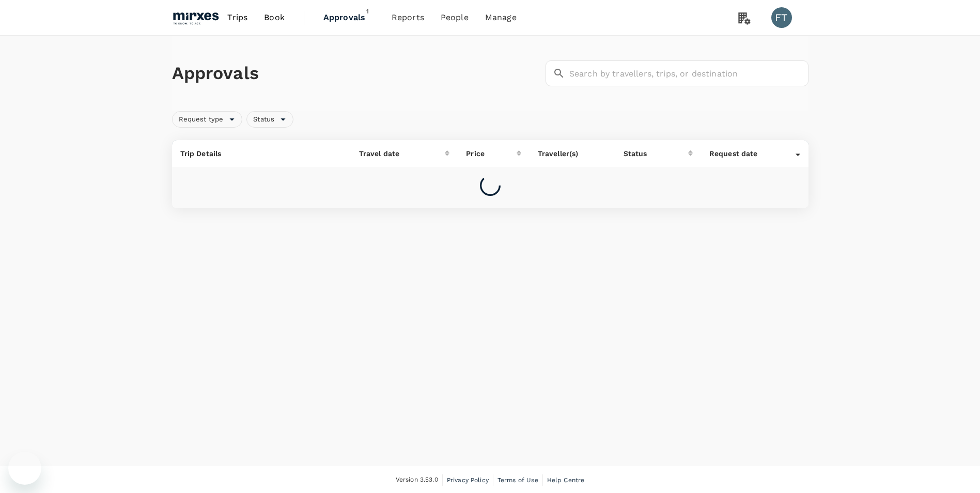 This screenshot has width=980, height=493. What do you see at coordinates (349, 17) in the screenshot?
I see `span: Approvals` at bounding box center [349, 17].